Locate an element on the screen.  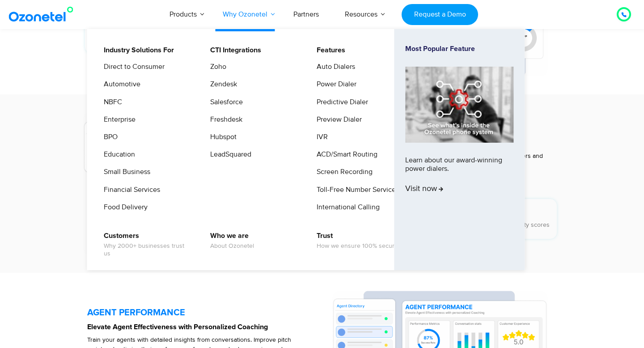
a: International Calling is located at coordinates (345, 207).